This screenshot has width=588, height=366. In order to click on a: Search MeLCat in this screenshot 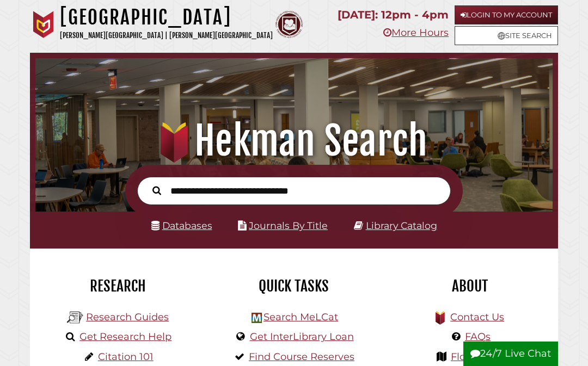, I will do `click(300, 317)`.